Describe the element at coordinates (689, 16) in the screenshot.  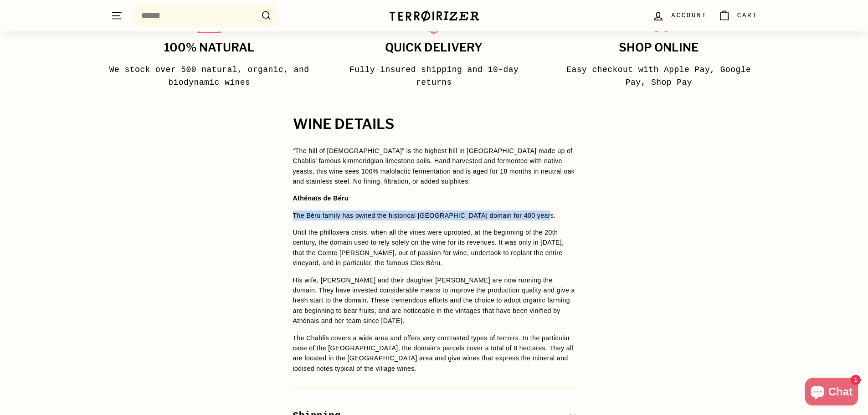
I see `span: Account` at that location.